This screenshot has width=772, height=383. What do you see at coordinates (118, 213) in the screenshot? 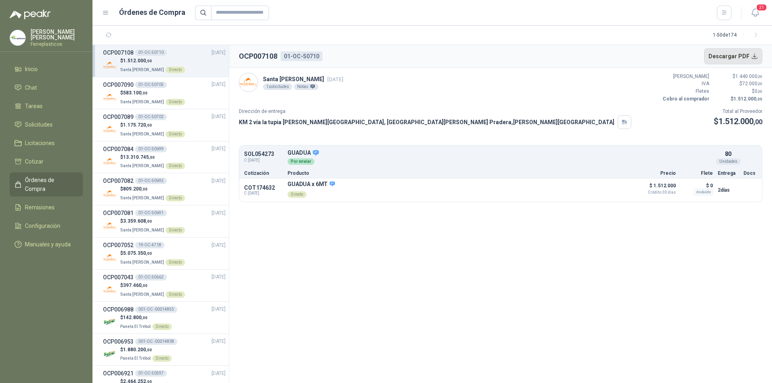
I see `h3: OCP007081` at bounding box center [118, 213].